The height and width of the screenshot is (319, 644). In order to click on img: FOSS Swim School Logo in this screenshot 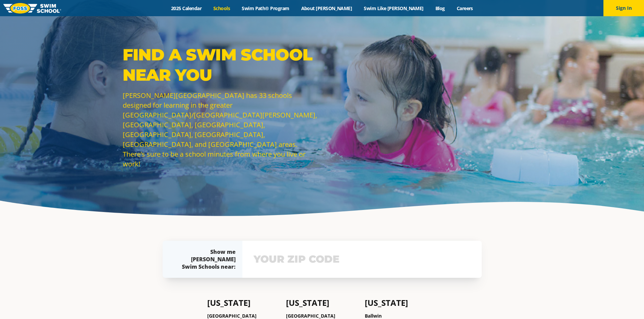, I will do `click(32, 8)`.